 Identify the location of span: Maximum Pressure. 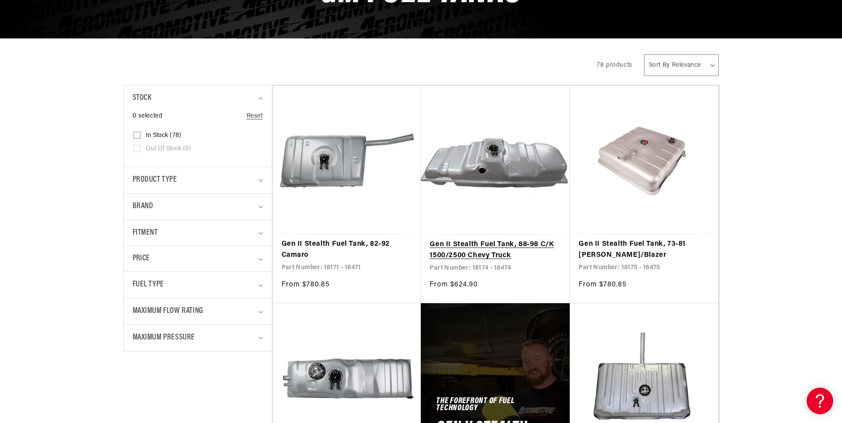
(164, 338).